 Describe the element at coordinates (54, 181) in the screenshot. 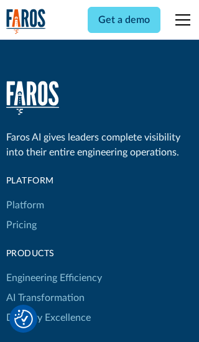

I see `div: Platform` at that location.